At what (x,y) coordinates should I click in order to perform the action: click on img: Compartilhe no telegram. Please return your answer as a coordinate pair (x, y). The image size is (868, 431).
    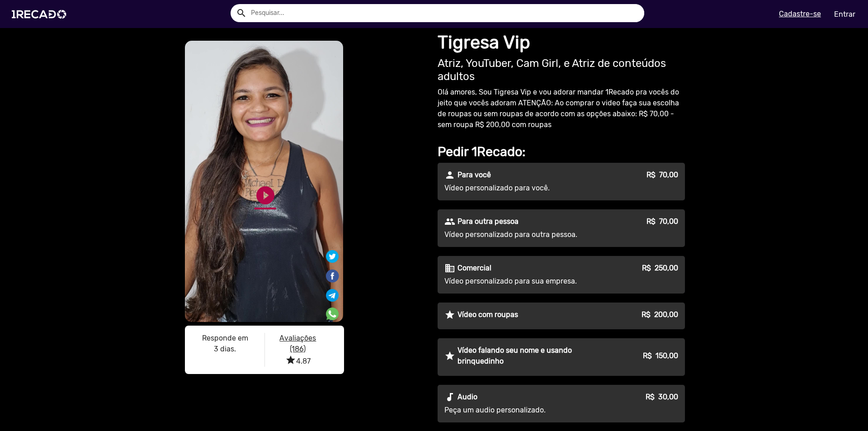
    Looking at the image, I should click on (332, 295).